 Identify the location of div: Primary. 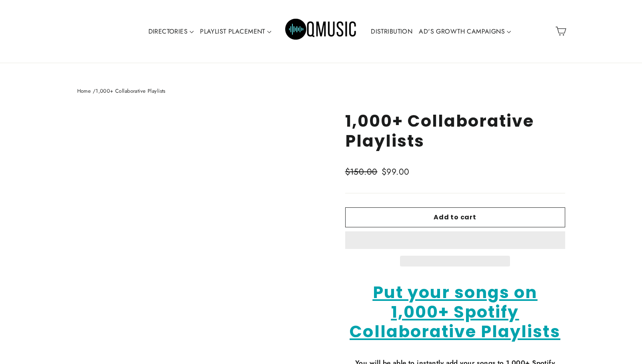
(321, 31).